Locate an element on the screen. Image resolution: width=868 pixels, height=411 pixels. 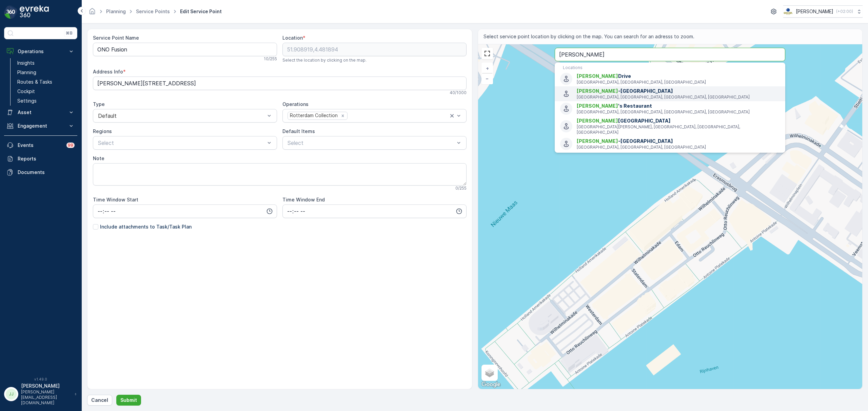
label: Time Window Start is located at coordinates (116, 200).